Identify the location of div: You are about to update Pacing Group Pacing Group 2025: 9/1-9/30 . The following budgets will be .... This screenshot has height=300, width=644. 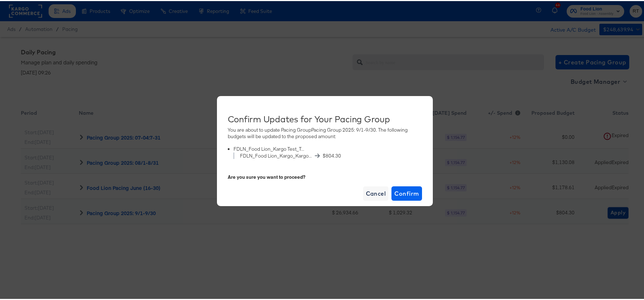
(325, 144).